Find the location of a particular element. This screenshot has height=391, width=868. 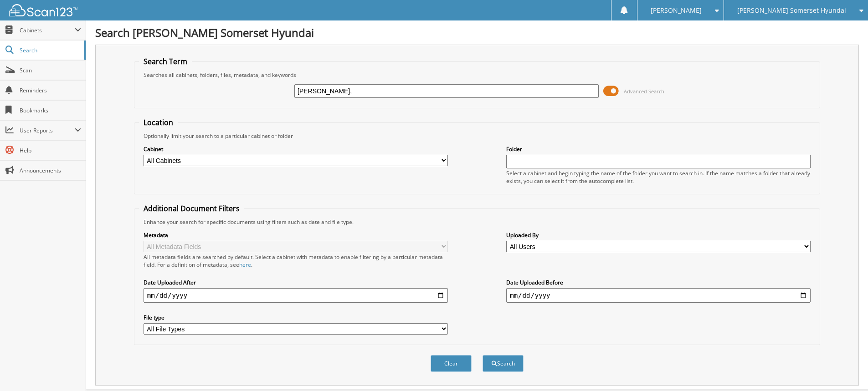

span: Bookmarks is located at coordinates (50, 110).